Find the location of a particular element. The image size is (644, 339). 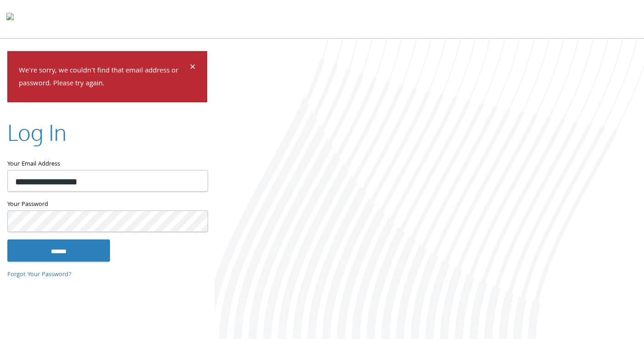

button: Dismiss alert is located at coordinates (192, 68).